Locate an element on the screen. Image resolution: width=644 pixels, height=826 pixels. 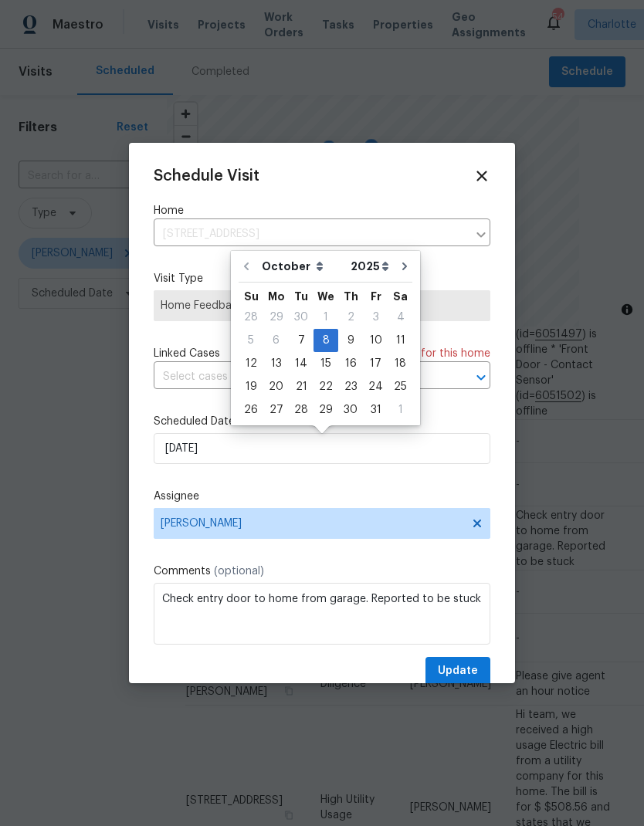
div: Sat Oct 04 2025 is located at coordinates (400, 317).